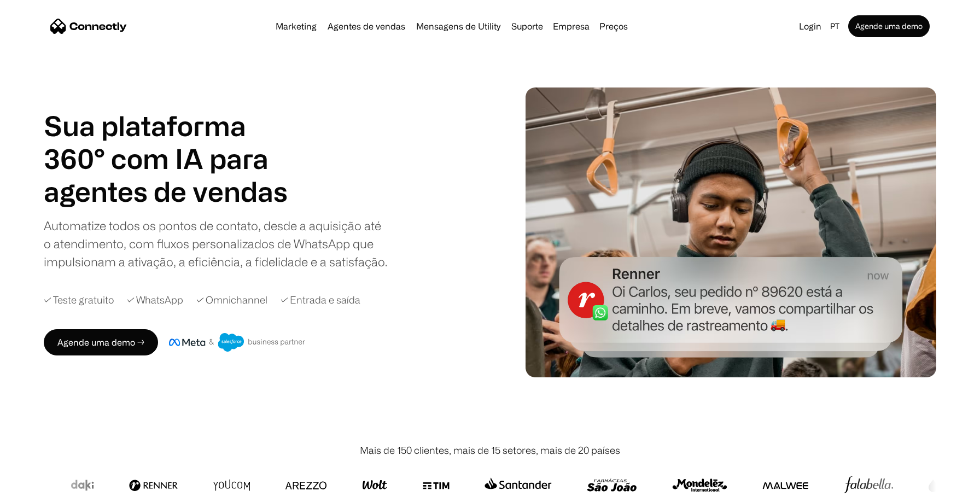 The height and width of the screenshot is (496, 980). I want to click on a: Agentes de vendas, so click(367, 26).